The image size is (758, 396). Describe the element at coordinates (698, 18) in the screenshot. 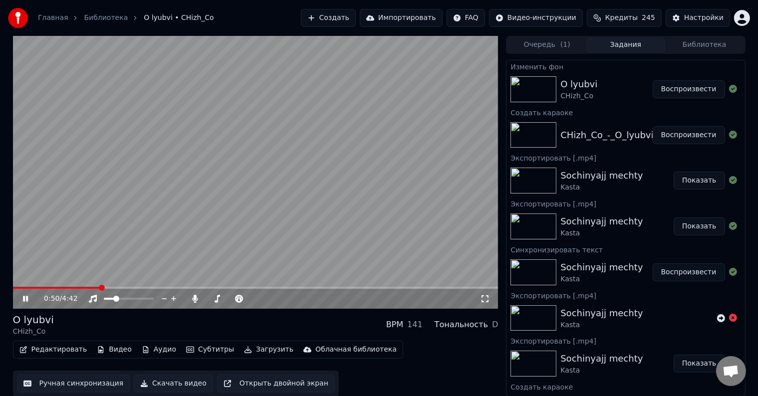

I see `button: Настройки` at that location.